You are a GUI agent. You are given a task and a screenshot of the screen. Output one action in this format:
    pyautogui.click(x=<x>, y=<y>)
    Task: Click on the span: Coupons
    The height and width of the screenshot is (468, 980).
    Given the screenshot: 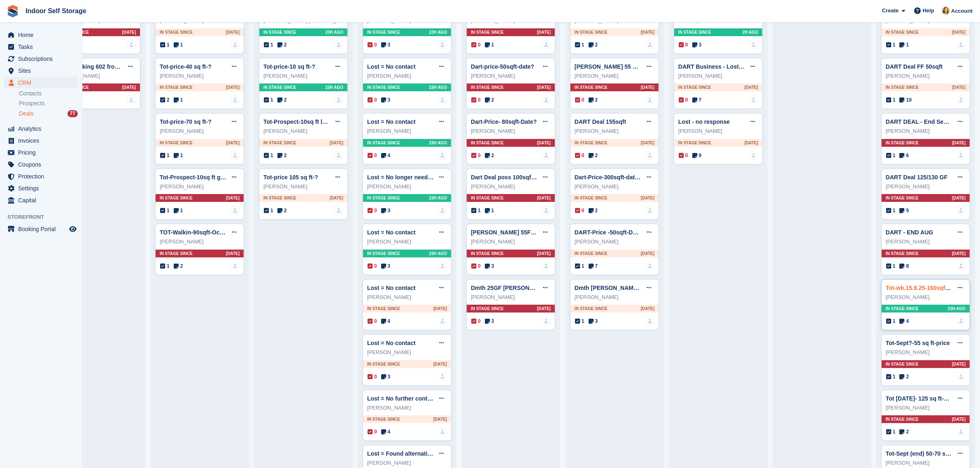 What is the action you would take?
    pyautogui.click(x=43, y=165)
    